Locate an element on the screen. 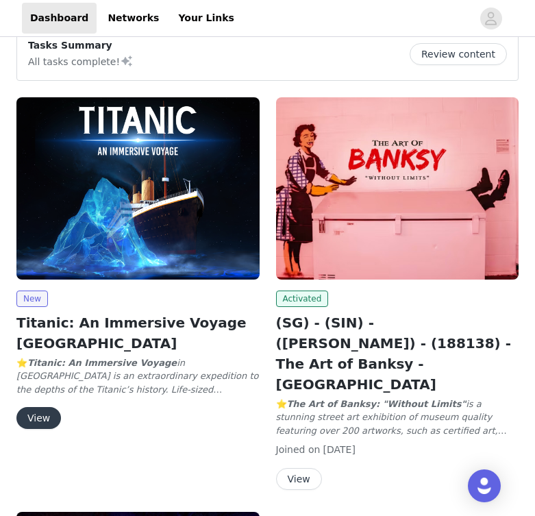 The height and width of the screenshot is (516, 535). em: The Art of Banksy: "Without Limits" is located at coordinates (377, 403).